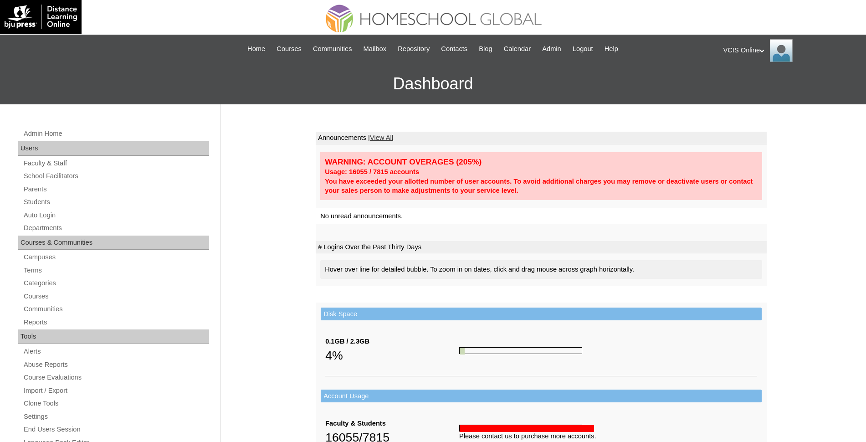 This screenshot has height=442, width=866. I want to click on div: 4%, so click(392, 356).